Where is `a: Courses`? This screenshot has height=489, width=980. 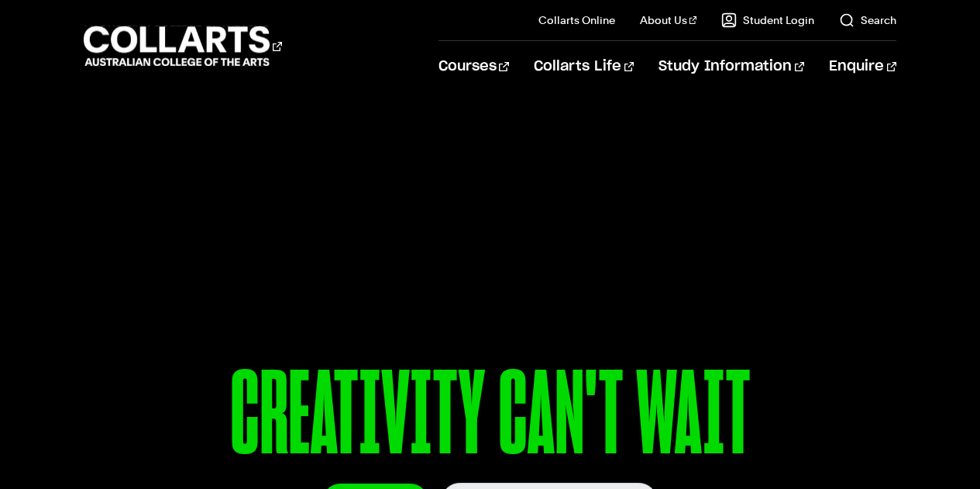
a: Courses is located at coordinates (474, 67).